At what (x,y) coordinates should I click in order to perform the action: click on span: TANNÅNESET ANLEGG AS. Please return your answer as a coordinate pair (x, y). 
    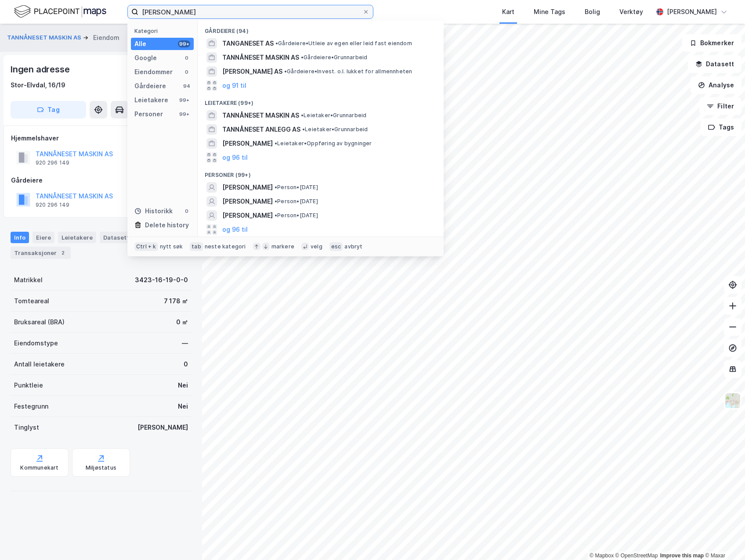
    Looking at the image, I should click on (261, 130).